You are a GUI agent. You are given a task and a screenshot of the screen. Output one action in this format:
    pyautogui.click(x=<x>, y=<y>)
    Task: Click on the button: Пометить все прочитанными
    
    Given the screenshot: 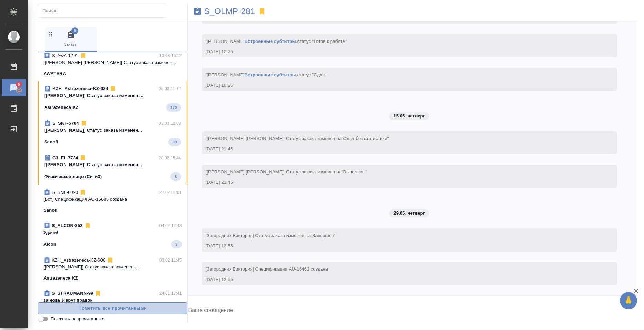 What is the action you would take?
    pyautogui.click(x=112, y=308)
    